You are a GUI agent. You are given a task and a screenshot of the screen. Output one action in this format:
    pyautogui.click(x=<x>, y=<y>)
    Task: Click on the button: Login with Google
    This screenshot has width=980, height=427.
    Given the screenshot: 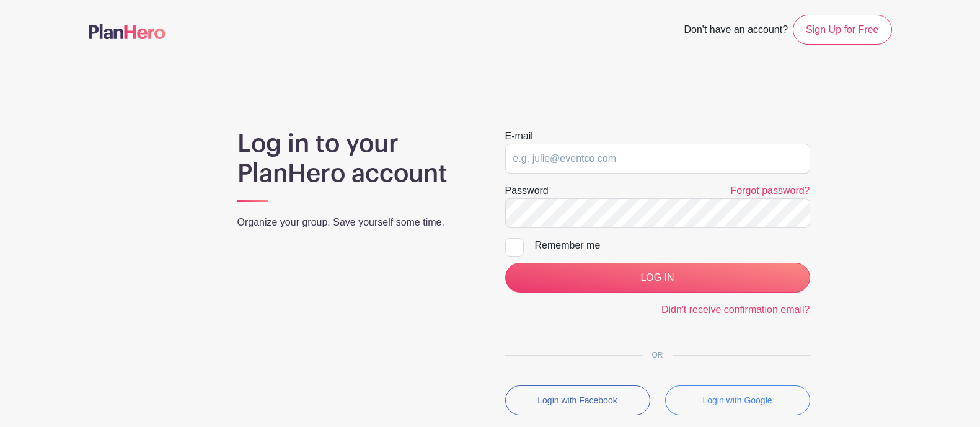 What is the action you would take?
    pyautogui.click(x=738, y=401)
    